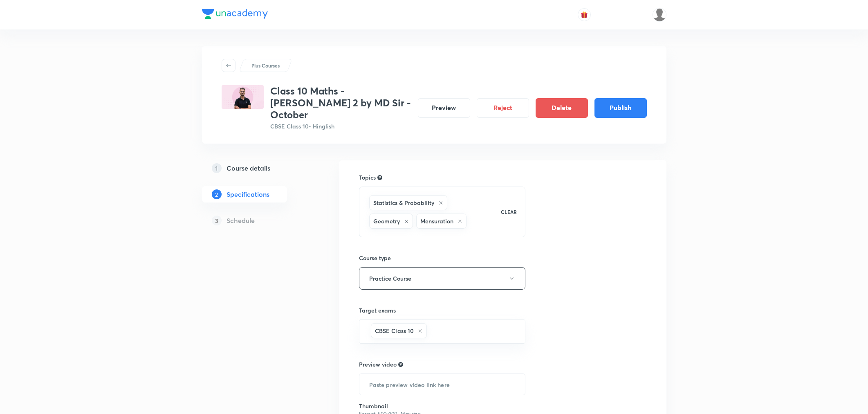  What do you see at coordinates (217, 168) in the screenshot?
I see `p: 1` at bounding box center [217, 168].